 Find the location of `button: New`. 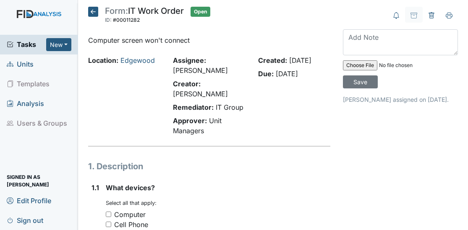

button: New is located at coordinates (59, 44).